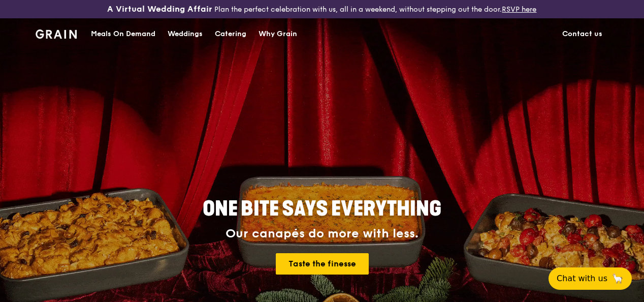  Describe the element at coordinates (56, 33) in the screenshot. I see `a: GrainGrain` at that location.